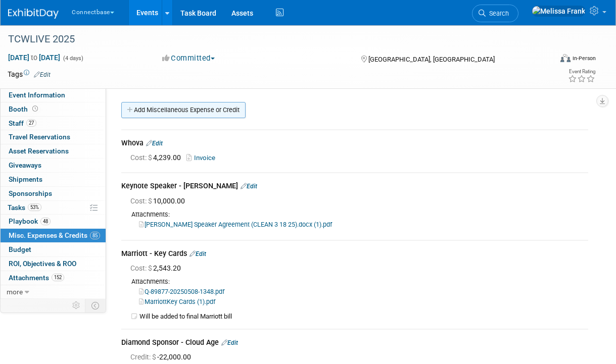 The width and height of the screenshot is (616, 364). Describe the element at coordinates (355, 144) in the screenshot. I see `div: Whova` at that location.